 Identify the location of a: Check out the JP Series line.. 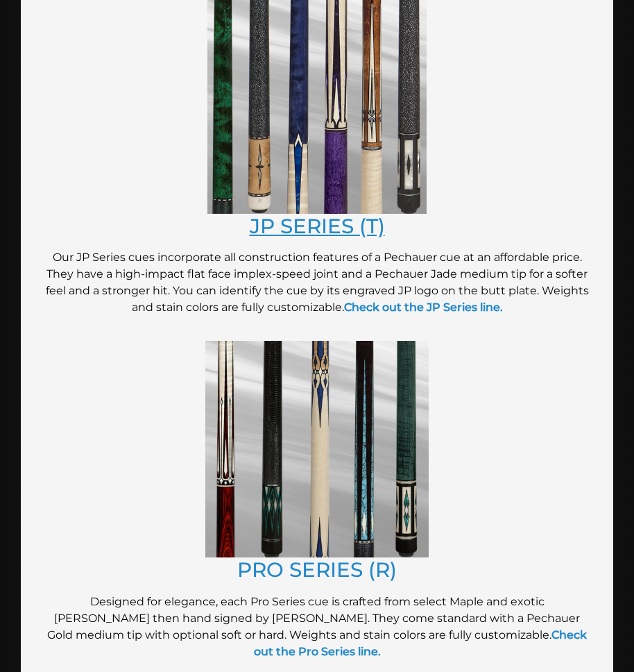
(423, 307).